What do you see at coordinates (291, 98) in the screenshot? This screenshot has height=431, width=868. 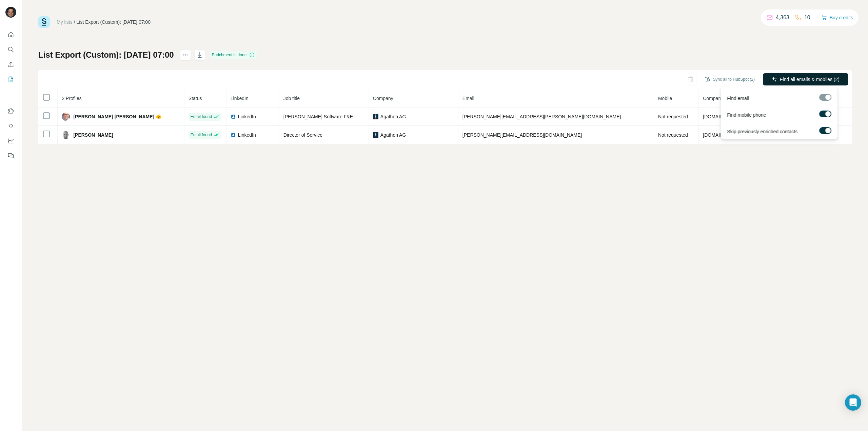 I see `span: Job title` at bounding box center [291, 98].